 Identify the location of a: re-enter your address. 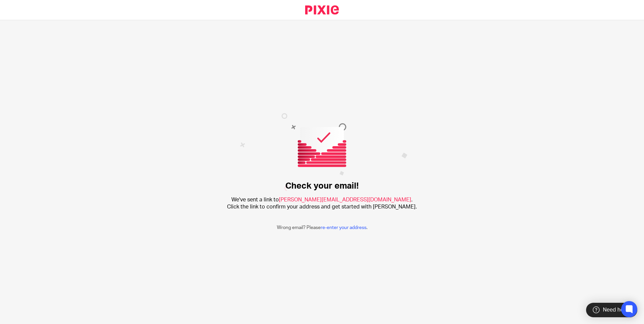
(344, 228).